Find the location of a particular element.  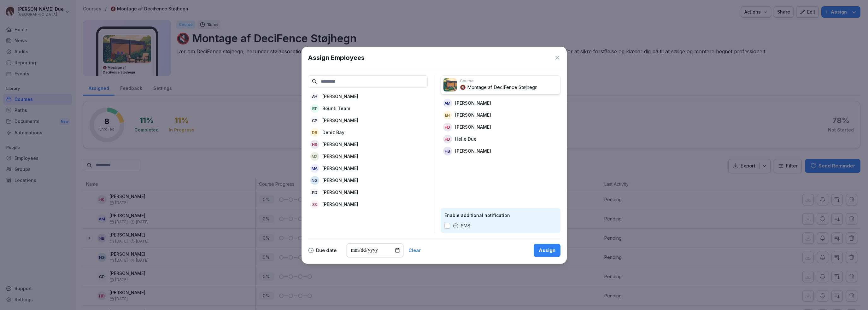

p: 🔇 Montage af DeciFence Støjhegn is located at coordinates (509, 87).